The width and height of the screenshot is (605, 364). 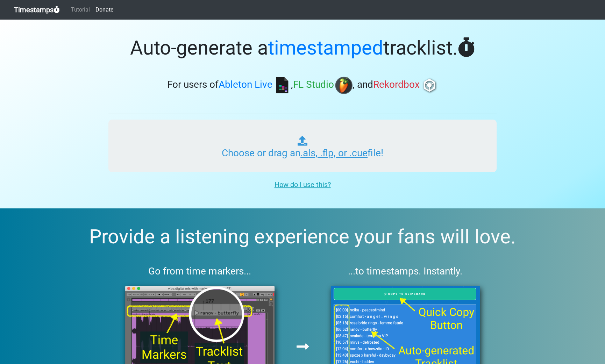 I want to click on img: fl.png, so click(x=343, y=85).